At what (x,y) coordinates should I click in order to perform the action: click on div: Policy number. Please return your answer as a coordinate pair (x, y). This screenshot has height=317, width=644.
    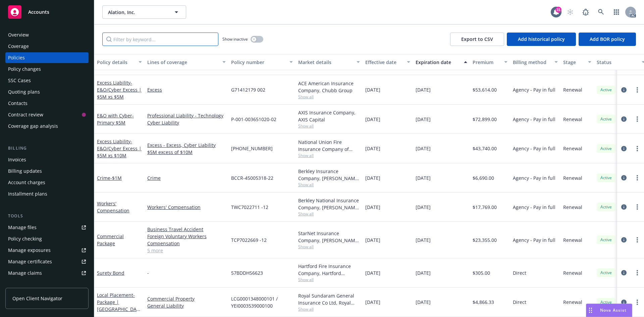
    Looking at the image, I should click on (258, 62).